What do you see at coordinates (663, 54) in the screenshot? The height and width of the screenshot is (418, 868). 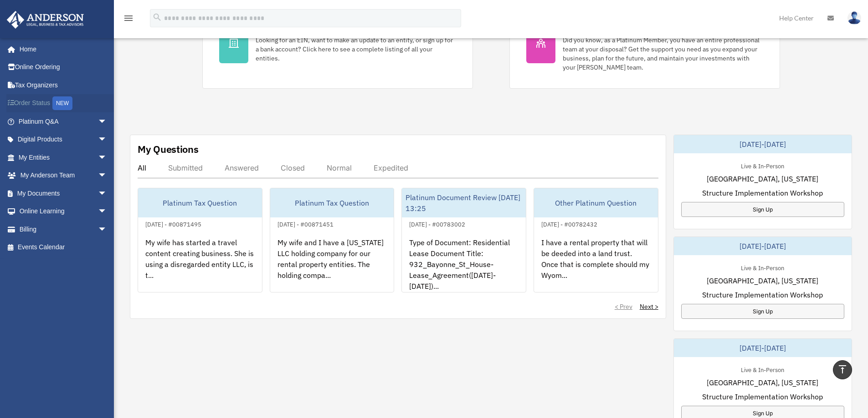 I see `div: Did you know, as a Platinum Member, you have an entire professional team at your disposal? Get th...` at bounding box center [663, 54].